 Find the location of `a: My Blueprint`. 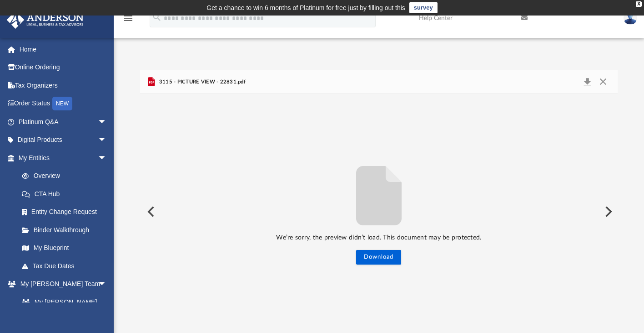

a: My Blueprint is located at coordinates (64, 248).